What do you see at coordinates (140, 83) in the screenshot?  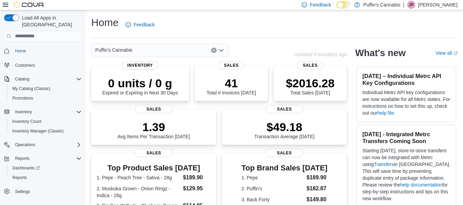 I see `p: 0 units / 0 g` at bounding box center [140, 83].